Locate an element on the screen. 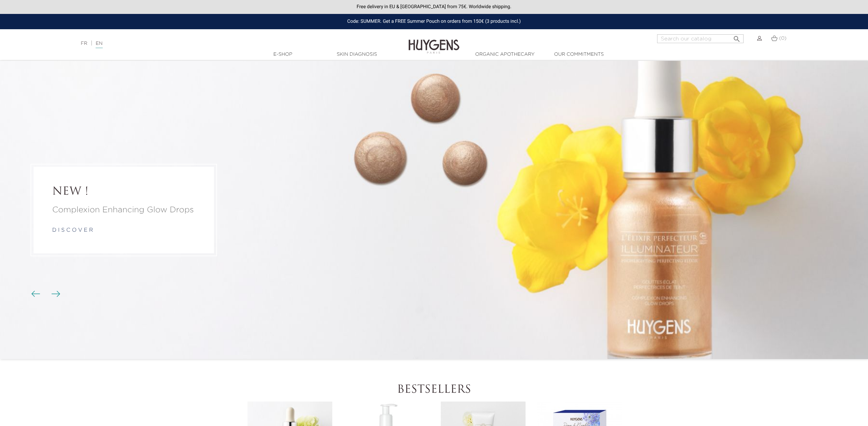 Image resolution: width=868 pixels, height=426 pixels. a: Our commitments is located at coordinates (579, 54).